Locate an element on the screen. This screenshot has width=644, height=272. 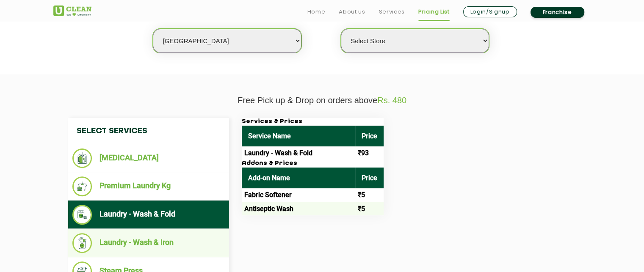
th: Service Name is located at coordinates (298, 136).